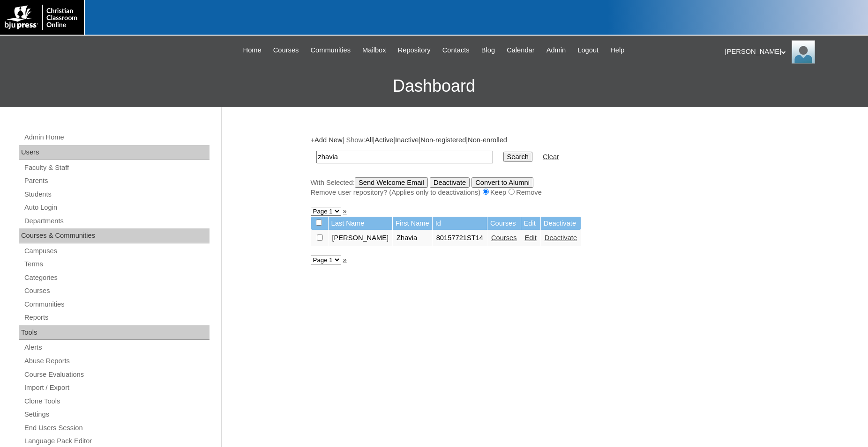 This screenshot has height=447, width=868. Describe the element at coordinates (116, 317) in the screenshot. I see `a: Reports` at that location.